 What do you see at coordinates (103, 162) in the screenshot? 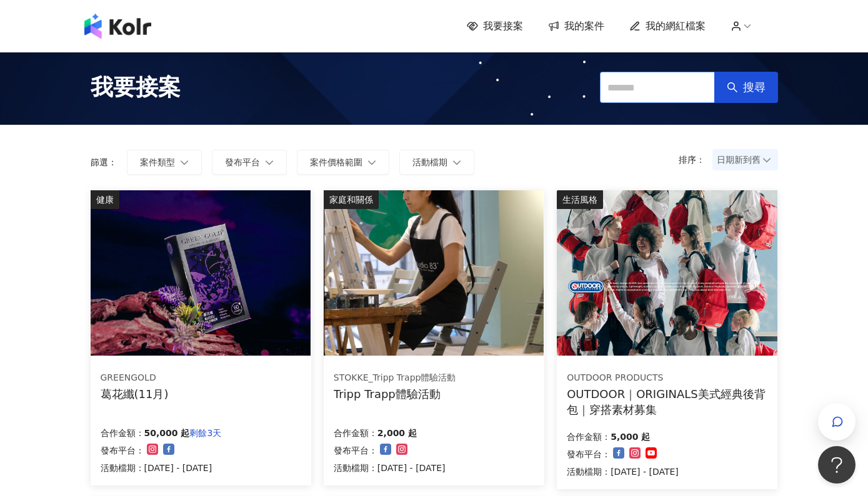
I see `p: 篩選：` at bounding box center [103, 162].